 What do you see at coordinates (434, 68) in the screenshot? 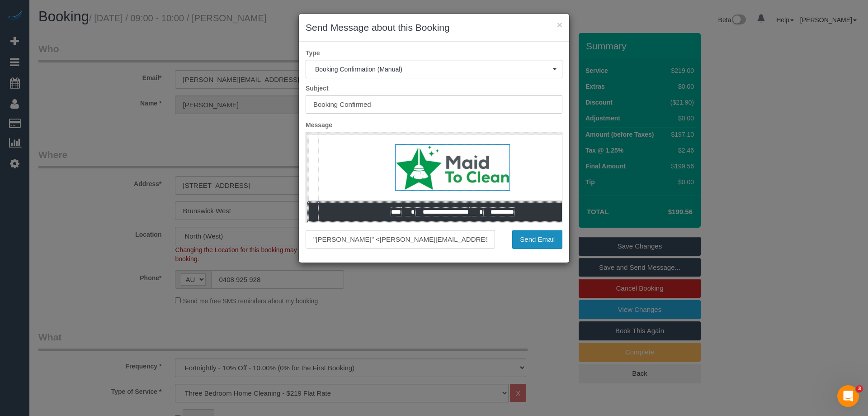
I see `button: Booking Confirmation (Manual)` at bounding box center [434, 68].